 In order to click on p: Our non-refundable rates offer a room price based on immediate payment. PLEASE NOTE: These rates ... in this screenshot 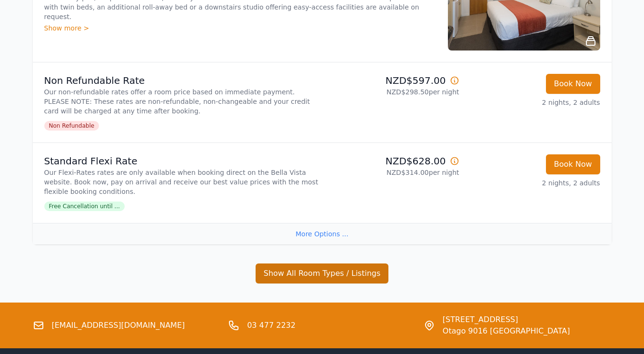, I will do `click(181, 101)`.